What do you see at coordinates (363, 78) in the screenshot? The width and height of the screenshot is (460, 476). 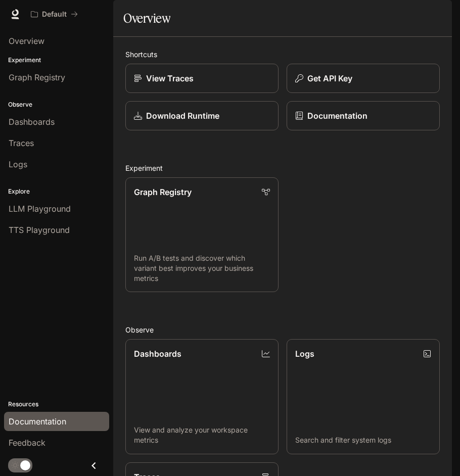 I see `button: Get API Key` at bounding box center [363, 78].